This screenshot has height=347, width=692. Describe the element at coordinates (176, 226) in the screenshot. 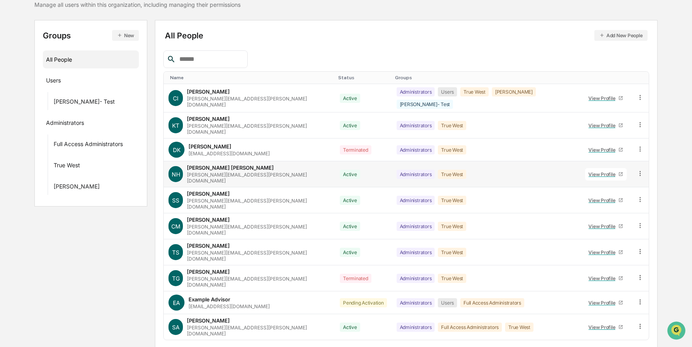

I see `span: CM` at that location.